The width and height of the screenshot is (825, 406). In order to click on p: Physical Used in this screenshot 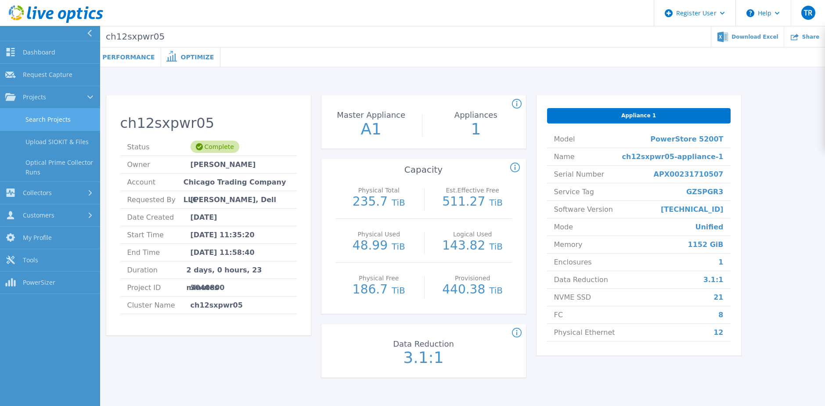, I will do `click(378, 234)`.